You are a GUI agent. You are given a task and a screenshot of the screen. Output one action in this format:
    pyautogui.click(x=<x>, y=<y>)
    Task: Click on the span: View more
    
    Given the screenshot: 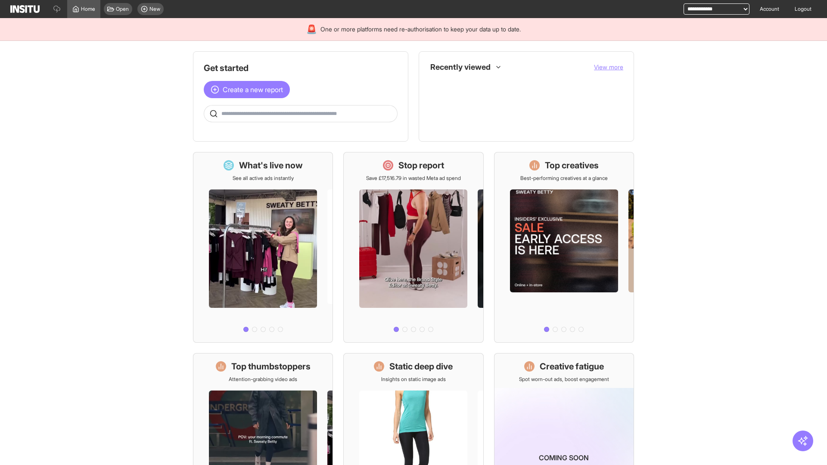 What is the action you would take?
    pyautogui.click(x=609, y=67)
    